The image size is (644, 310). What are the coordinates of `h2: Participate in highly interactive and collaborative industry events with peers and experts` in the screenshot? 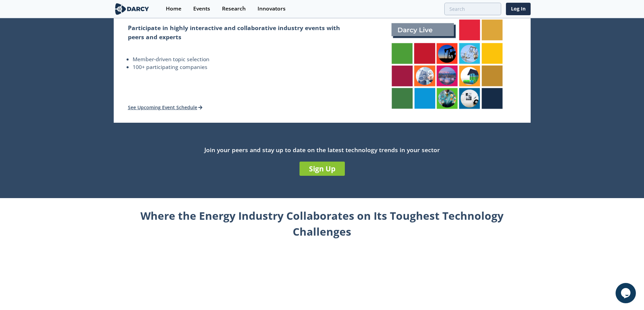 It's located at (238, 32).